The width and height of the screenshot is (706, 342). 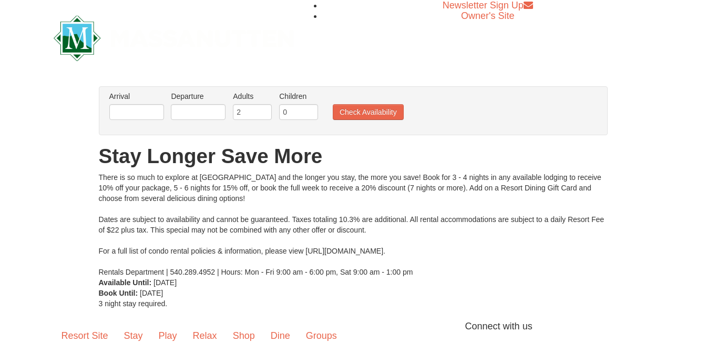 I want to click on a: Massanutten Resort, so click(x=174, y=36).